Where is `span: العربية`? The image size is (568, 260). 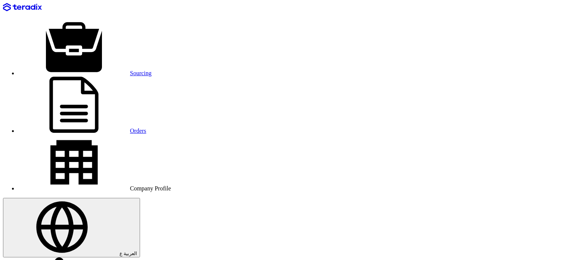 span: العربية is located at coordinates (130, 253).